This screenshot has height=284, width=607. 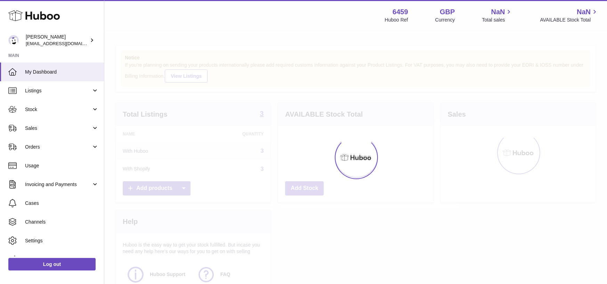 I want to click on span: Total sales, so click(x=497, y=20).